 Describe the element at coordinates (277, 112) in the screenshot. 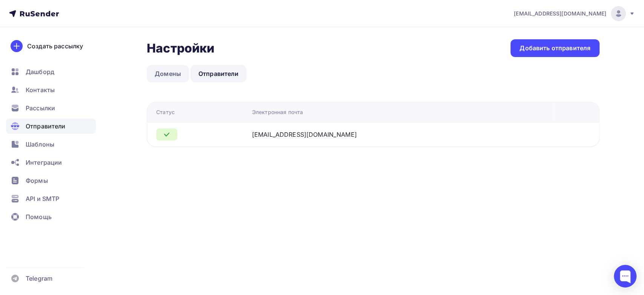

I see `div: Электронная почта` at that location.